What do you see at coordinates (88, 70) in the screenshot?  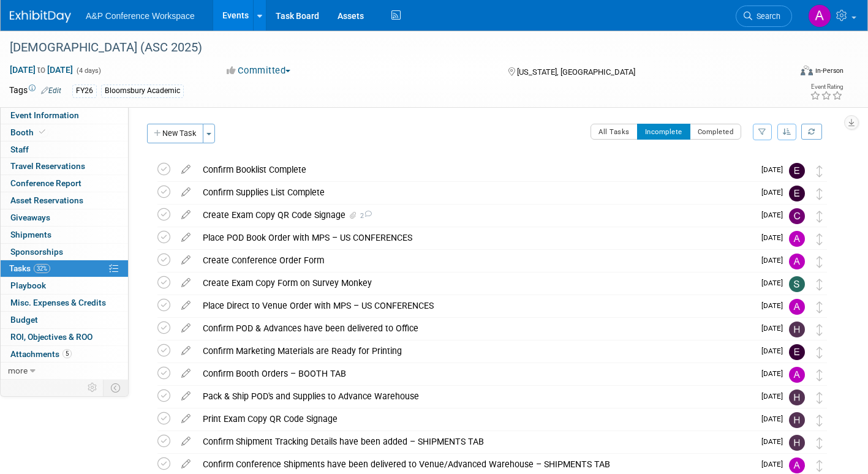 I see `span: (4 days)` at bounding box center [88, 70].